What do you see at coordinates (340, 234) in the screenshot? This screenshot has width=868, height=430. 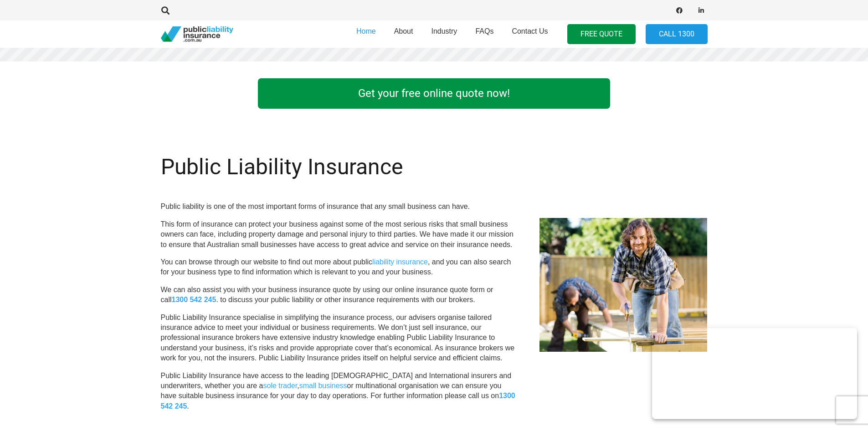 I see `p: This form of insurance can protect your business against some of the most serious risks that smal...` at bounding box center [340, 234].